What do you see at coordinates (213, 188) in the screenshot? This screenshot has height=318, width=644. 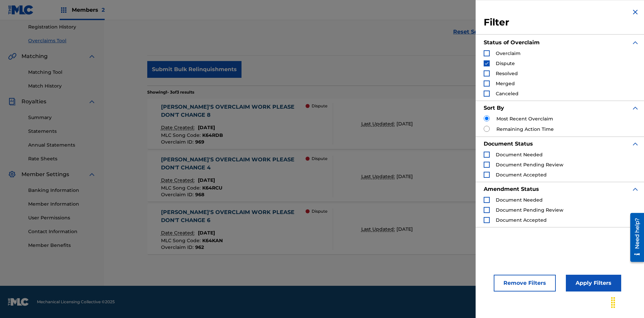 I see `span: K64RCU` at bounding box center [213, 188].